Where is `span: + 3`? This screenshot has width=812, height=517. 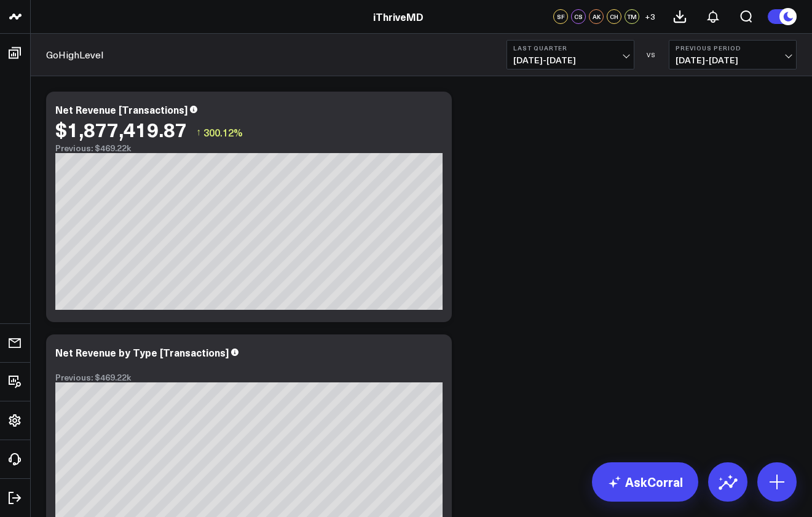
span: + 3 is located at coordinates (650, 17).